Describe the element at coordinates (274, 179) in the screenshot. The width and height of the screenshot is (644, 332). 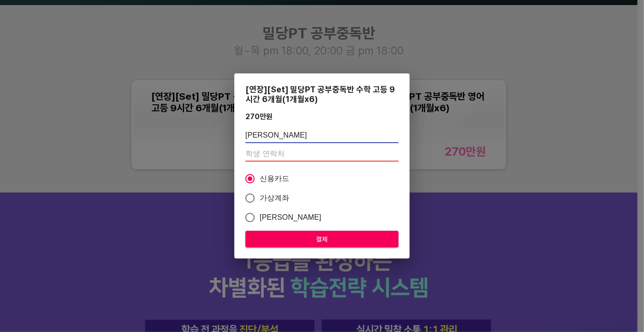
I see `span: 신용카드` at that location.